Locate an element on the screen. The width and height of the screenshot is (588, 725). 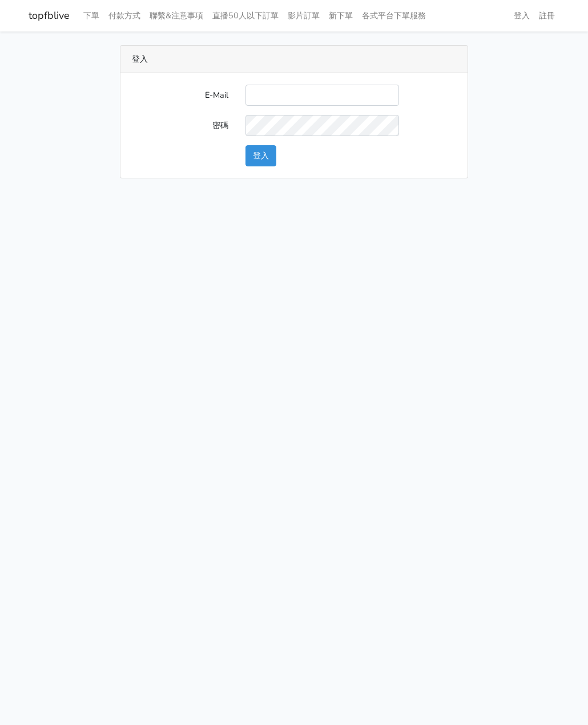
a: 聯繫&注意事項 is located at coordinates (176, 15).